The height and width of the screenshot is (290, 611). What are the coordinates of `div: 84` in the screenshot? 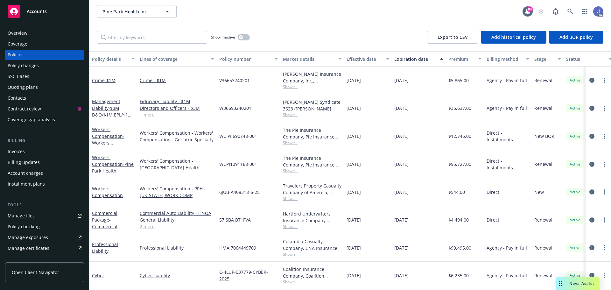 It's located at (530, 9).